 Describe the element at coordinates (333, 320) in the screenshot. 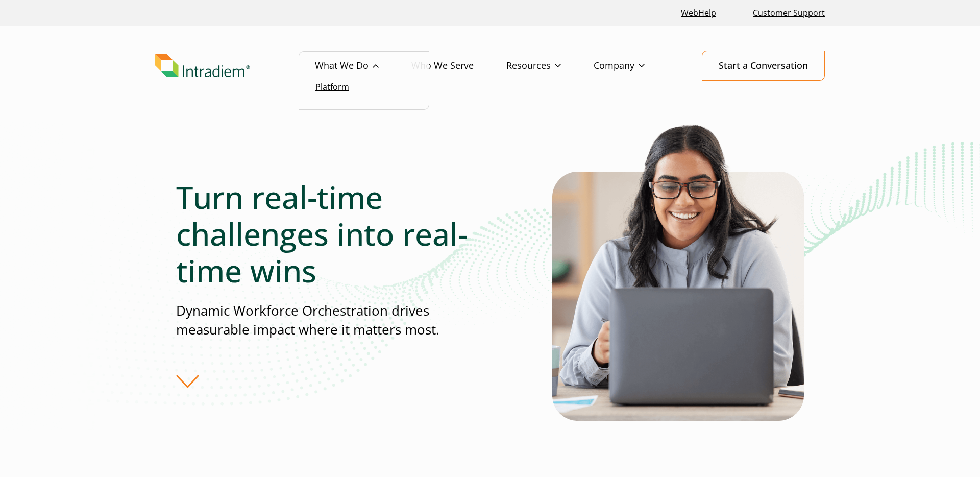

I see `p: Dynamic Workforce Orchestration drives measurable impact where it matters most.` at that location.